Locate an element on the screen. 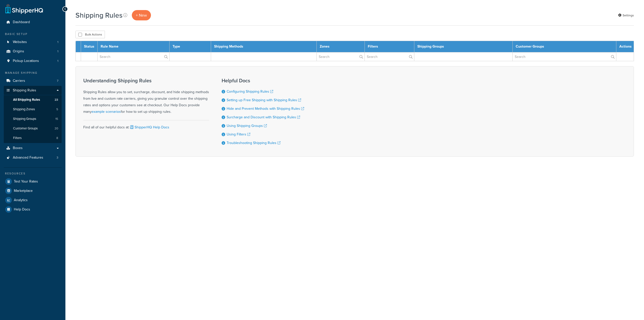 The height and width of the screenshot is (320, 644). a: Help Docs is located at coordinates (33, 209).